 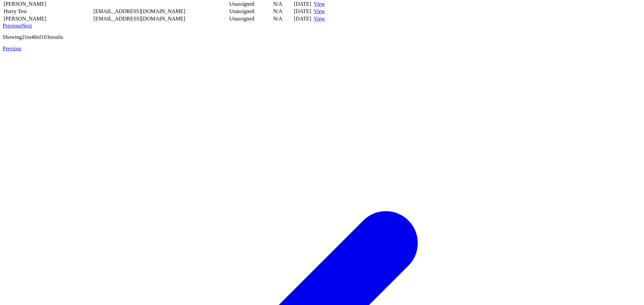 What do you see at coordinates (322, 37) in the screenshot?
I see `p: Showing to of results` at bounding box center [322, 37].